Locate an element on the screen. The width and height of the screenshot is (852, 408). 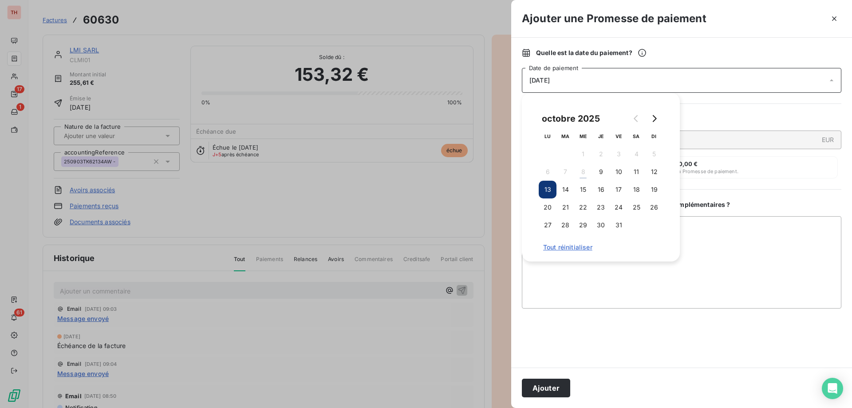
th: jeudi is located at coordinates (601, 136).